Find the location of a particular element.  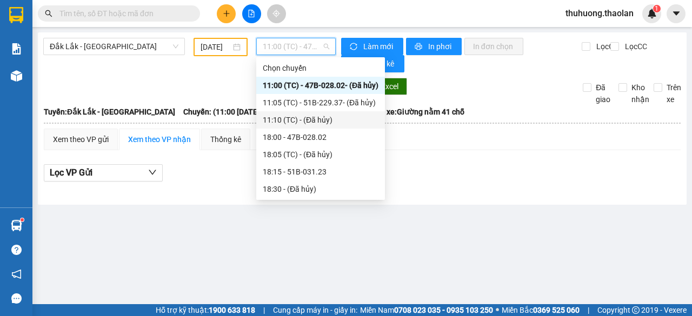

img: logo-vxr is located at coordinates (16, 15).